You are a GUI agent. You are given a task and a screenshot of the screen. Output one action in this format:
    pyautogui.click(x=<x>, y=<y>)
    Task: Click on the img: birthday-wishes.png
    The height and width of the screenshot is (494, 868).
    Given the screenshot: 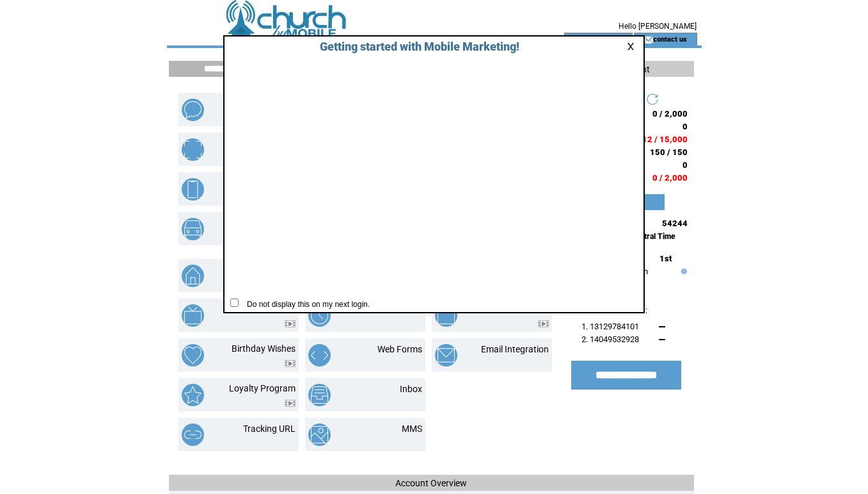 What is the action you would take?
    pyautogui.click(x=193, y=355)
    